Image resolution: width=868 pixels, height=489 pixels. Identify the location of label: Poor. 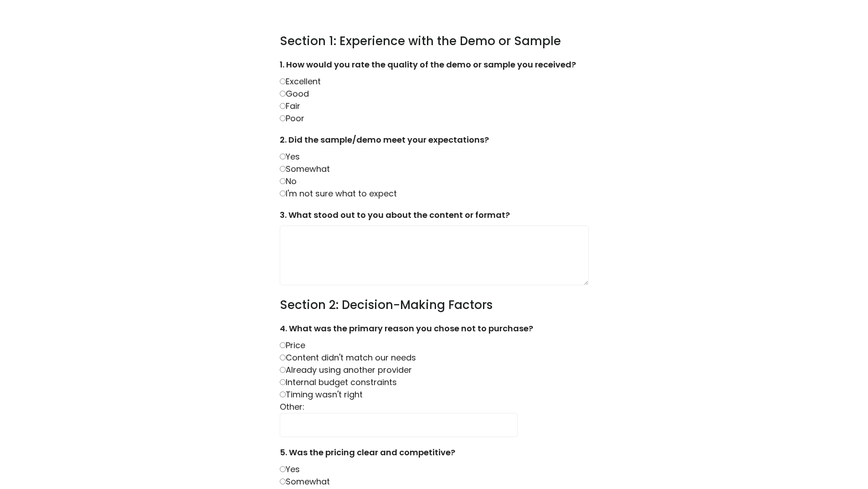
(292, 118).